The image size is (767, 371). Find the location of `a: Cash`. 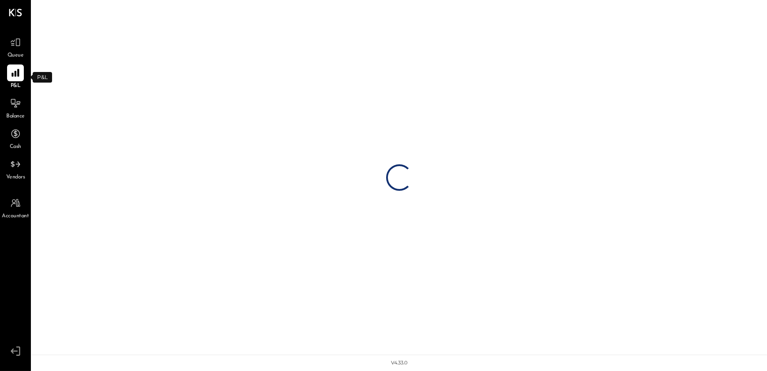

a: Cash is located at coordinates (15, 138).